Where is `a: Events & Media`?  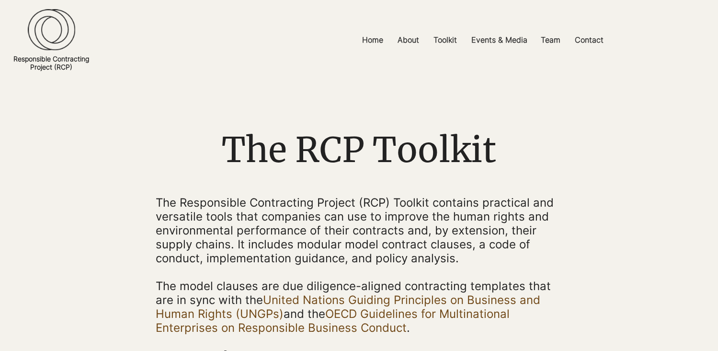
a: Events & Media is located at coordinates (499, 40).